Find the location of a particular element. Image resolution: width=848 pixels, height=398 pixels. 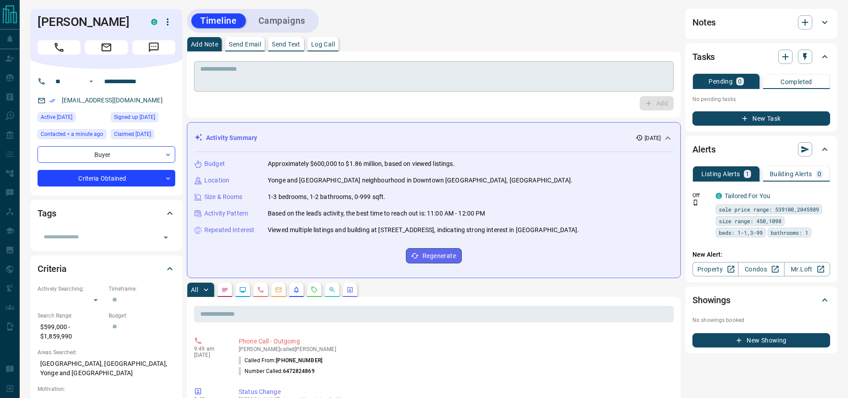

button: Regenerate is located at coordinates (434, 256).